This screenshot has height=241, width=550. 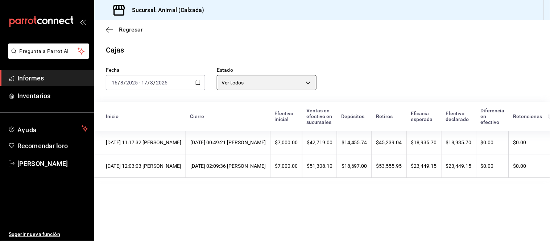 I want to click on font: Inventarios, so click(x=34, y=96).